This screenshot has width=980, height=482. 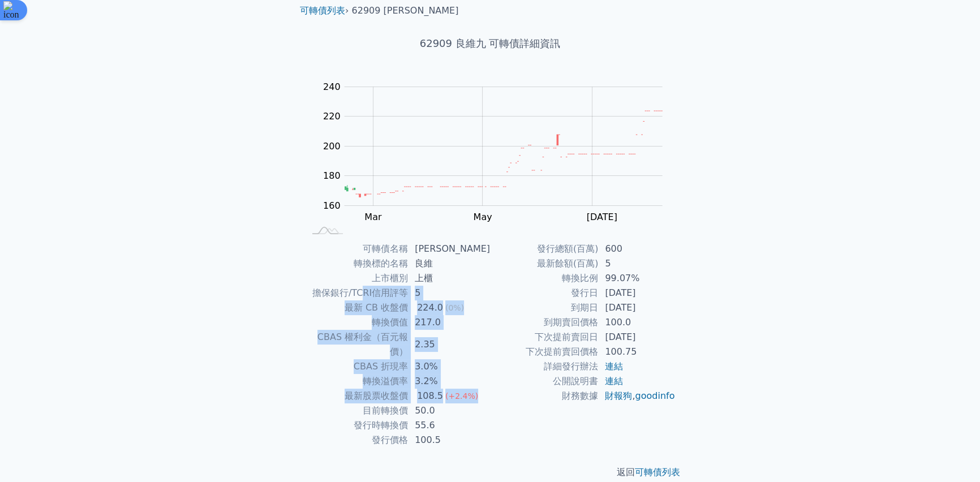 What do you see at coordinates (331, 146) in the screenshot?
I see `tspan: 200` at bounding box center [331, 146].